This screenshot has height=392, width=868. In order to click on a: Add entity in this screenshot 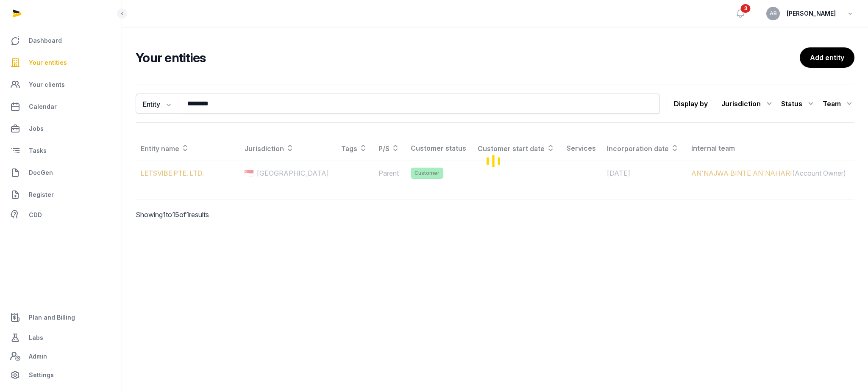, I will do `click(827, 58)`.